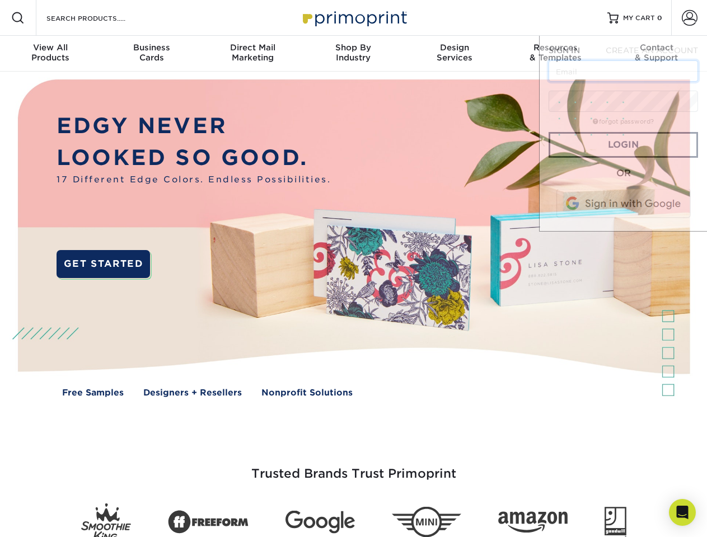 This screenshot has height=537, width=707. I want to click on span: Resources, so click(555, 48).